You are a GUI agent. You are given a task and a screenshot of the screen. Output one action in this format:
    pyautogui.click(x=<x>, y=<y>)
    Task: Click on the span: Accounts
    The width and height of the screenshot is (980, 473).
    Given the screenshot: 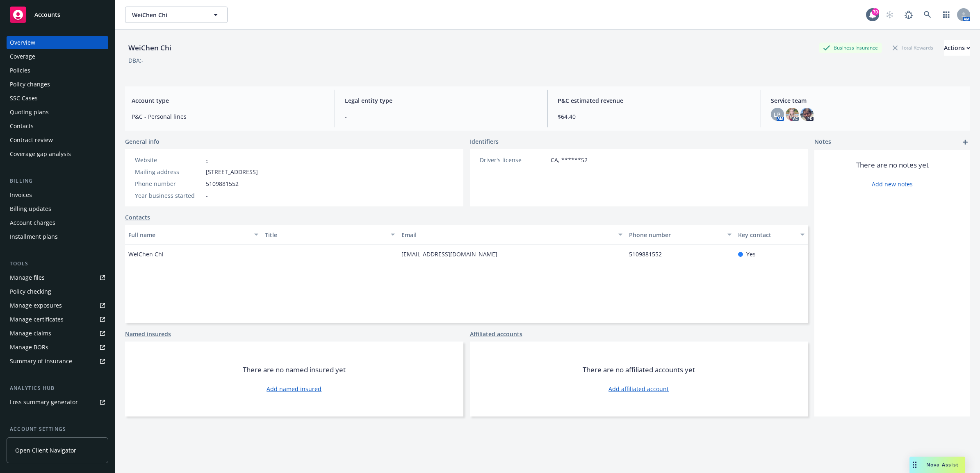 What is the action you would take?
    pyautogui.click(x=47, y=14)
    